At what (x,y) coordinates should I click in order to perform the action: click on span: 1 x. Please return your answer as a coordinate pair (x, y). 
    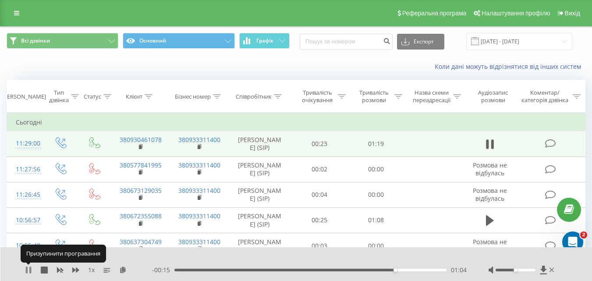
    Looking at the image, I should click on (91, 270).